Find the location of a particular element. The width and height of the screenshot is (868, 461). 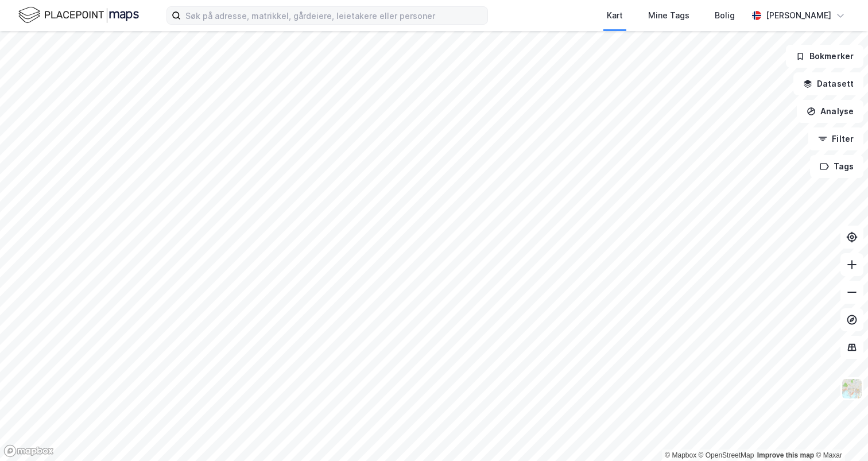

button: Tags is located at coordinates (837, 166).